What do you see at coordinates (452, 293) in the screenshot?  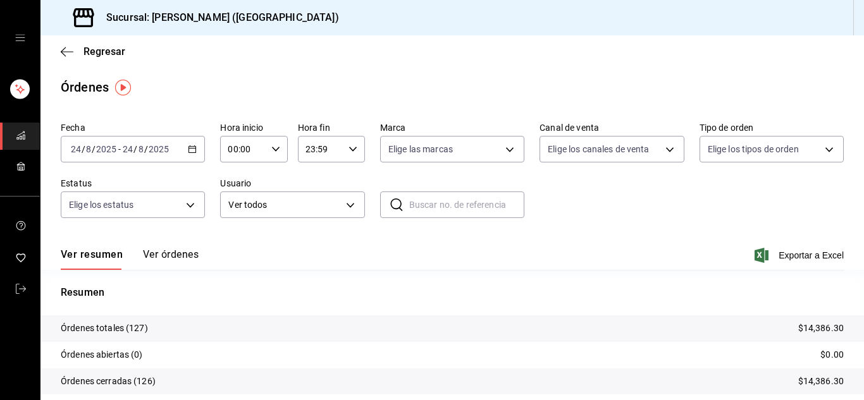 I see `p: Resumen` at bounding box center [452, 293].